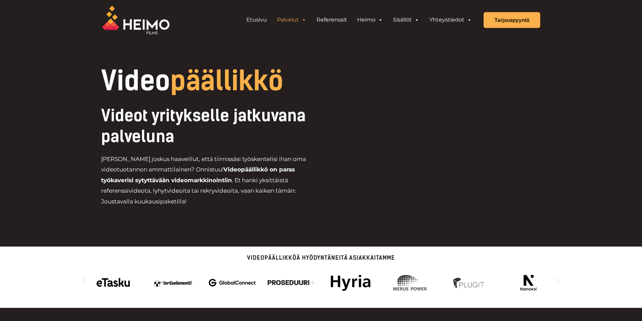  What do you see at coordinates (321, 281) in the screenshot?
I see `div: Karuselli | Vieritys vaakasuunnassa: Vasen ja oikea nuoli` at bounding box center [321, 281].